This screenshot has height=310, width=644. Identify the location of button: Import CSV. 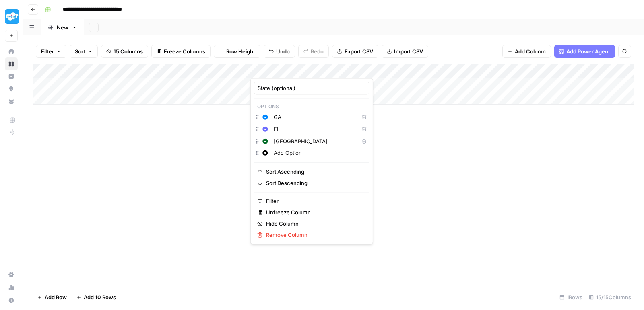
(405, 52).